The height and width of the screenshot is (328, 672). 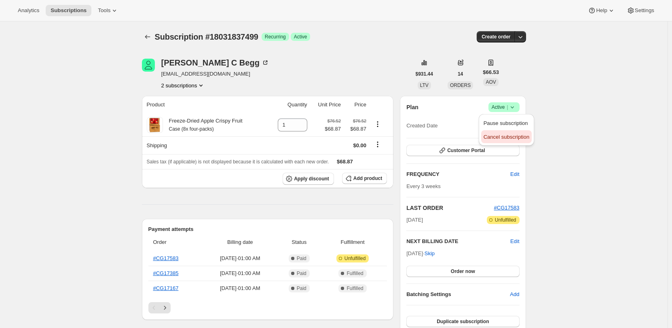 What do you see at coordinates (506, 123) in the screenshot?
I see `button: Pause subscription` at bounding box center [506, 123].